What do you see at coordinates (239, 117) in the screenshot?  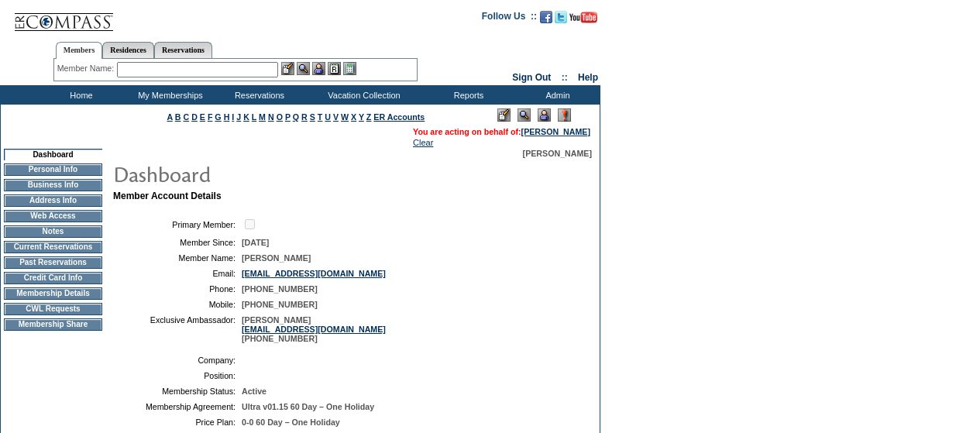 I see `a: J` at bounding box center [239, 117].